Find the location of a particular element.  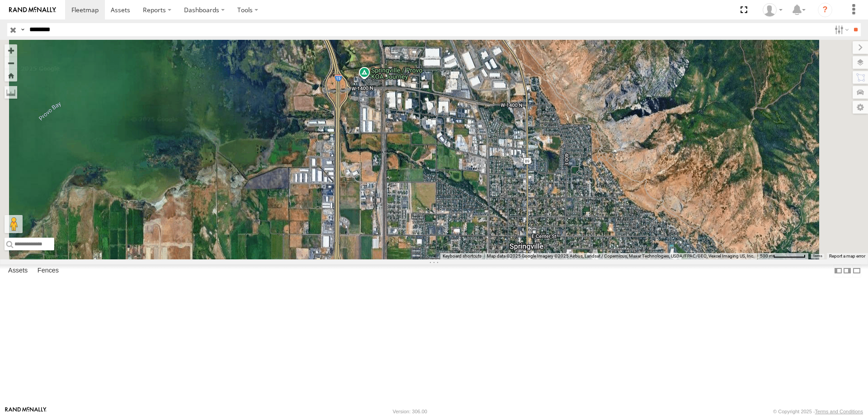

label: Assets is located at coordinates (18, 270).